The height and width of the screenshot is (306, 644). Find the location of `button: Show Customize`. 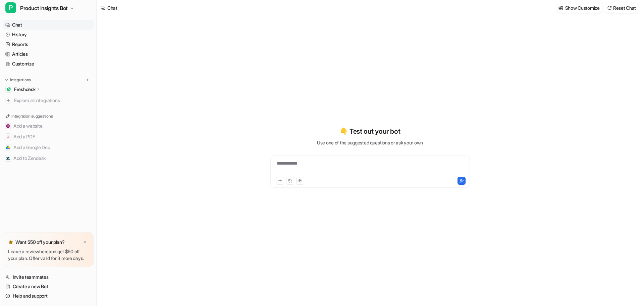

button: Show Customize is located at coordinates (579, 8).